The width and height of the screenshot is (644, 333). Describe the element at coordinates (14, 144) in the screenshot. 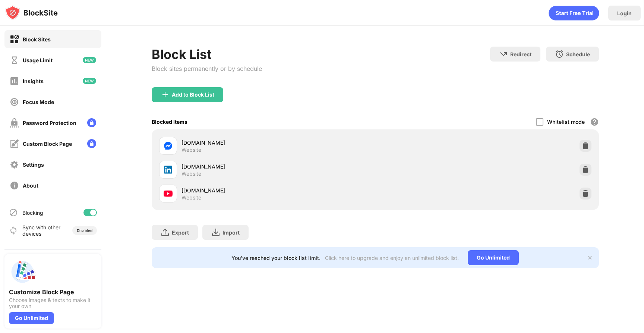

I see `img: customize-block-page-off.svg` at that location.